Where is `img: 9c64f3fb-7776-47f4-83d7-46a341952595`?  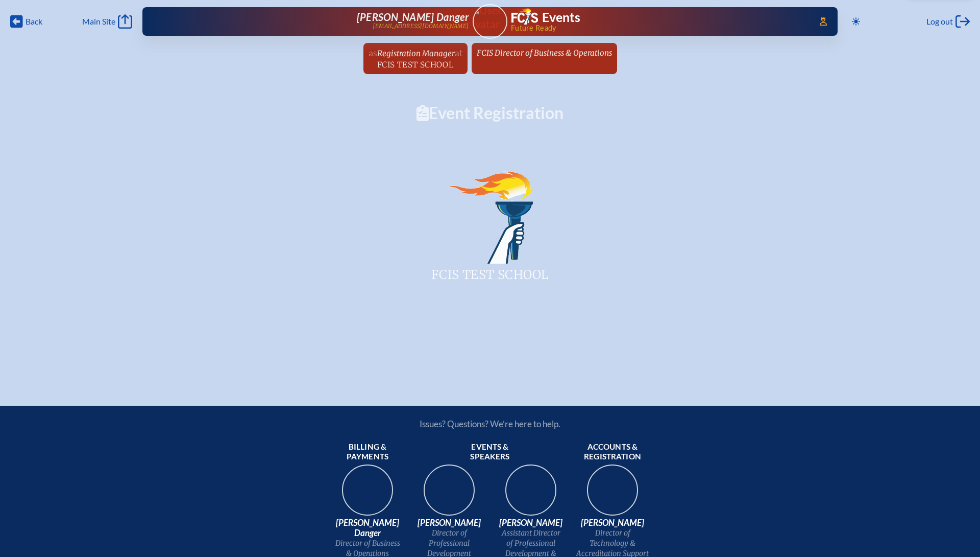
img: 9c64f3fb-7776-47f4-83d7-46a341952595 is located at coordinates (368, 494).